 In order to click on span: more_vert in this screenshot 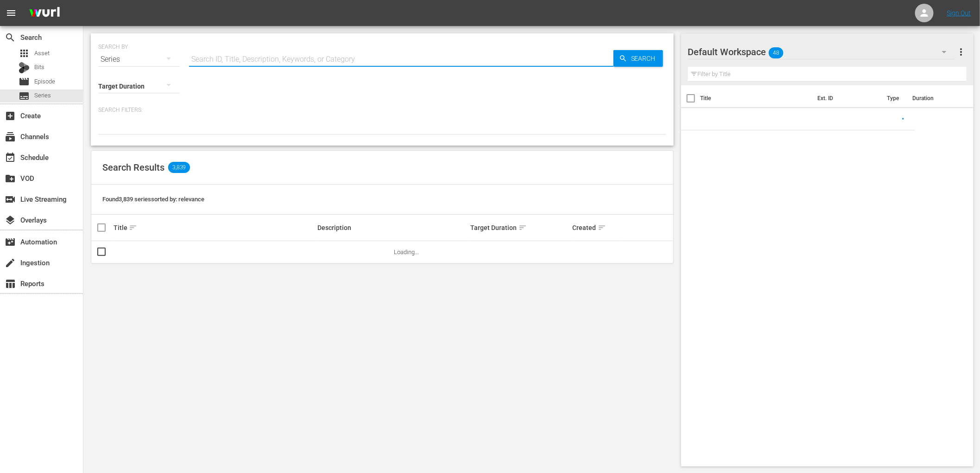, I will do `click(961, 52)`.